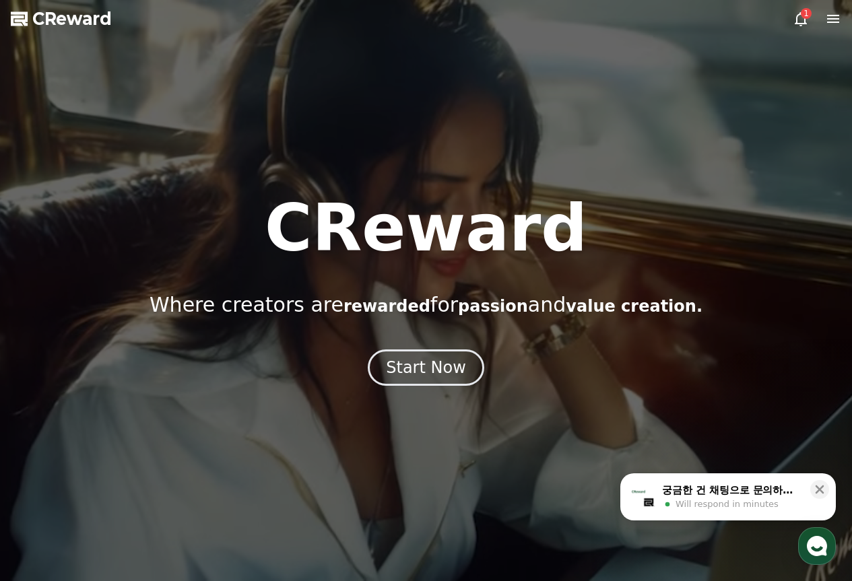 This screenshot has width=852, height=581. Describe the element at coordinates (46, 444) in the screenshot. I see `a: Home` at that location.